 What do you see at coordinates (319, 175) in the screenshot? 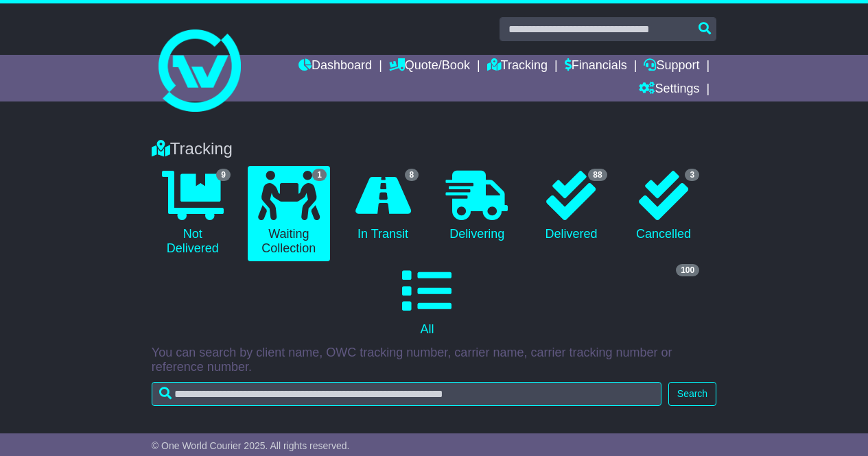
I see `span: 1` at bounding box center [319, 175].